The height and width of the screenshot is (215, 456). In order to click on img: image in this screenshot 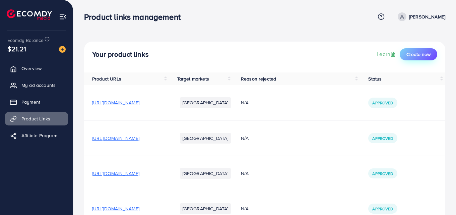, I will do `click(62, 49)`.